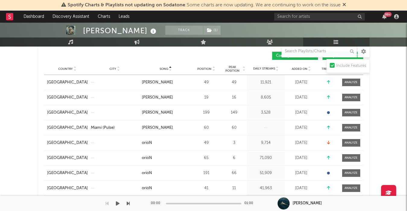  What do you see at coordinates (34, 17) in the screenshot?
I see `a: Dashboard` at bounding box center [34, 17].